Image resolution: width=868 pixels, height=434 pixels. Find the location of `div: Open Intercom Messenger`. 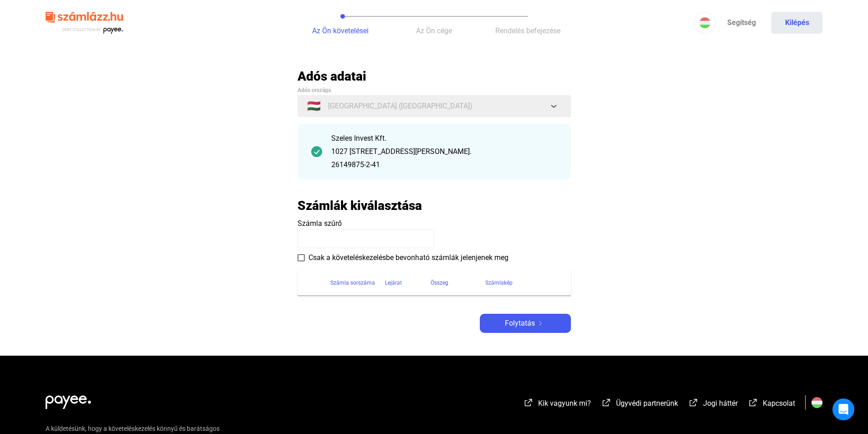

div: Open Intercom Messenger is located at coordinates (844, 410).